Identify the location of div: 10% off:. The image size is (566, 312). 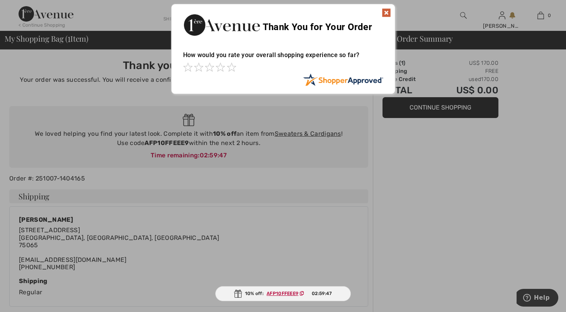
(283, 294).